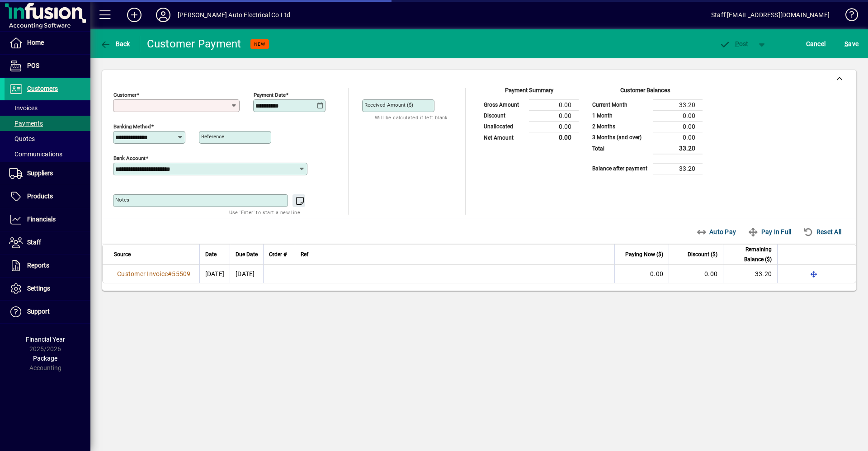 The image size is (868, 451). I want to click on button: Add, so click(134, 15).